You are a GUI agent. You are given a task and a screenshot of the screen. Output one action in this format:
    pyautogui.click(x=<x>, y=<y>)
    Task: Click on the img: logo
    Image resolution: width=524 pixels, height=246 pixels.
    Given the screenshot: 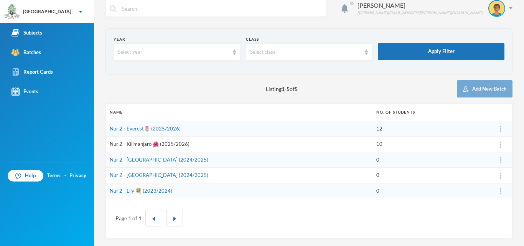 What is the action you would take?
    pyautogui.click(x=12, y=12)
    